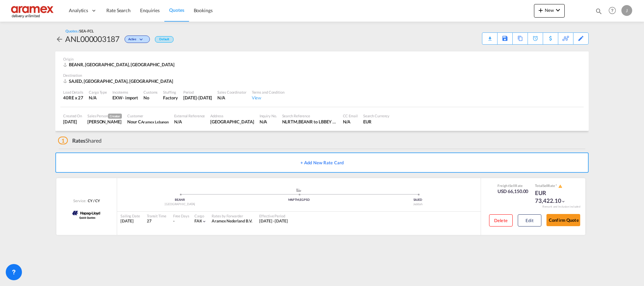 Image resolution: width=644 pixels, height=286 pixels. What do you see at coordinates (181, 216) in the screenshot?
I see `div: Free Days` at bounding box center [181, 216].